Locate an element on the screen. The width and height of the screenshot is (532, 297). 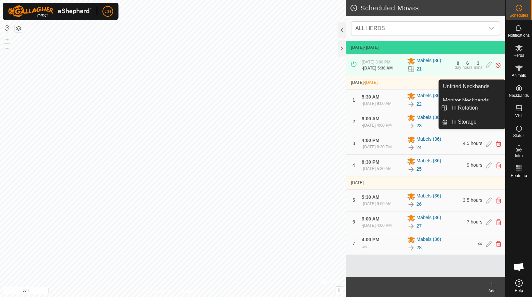
span: 3 is located at coordinates (354, 143).